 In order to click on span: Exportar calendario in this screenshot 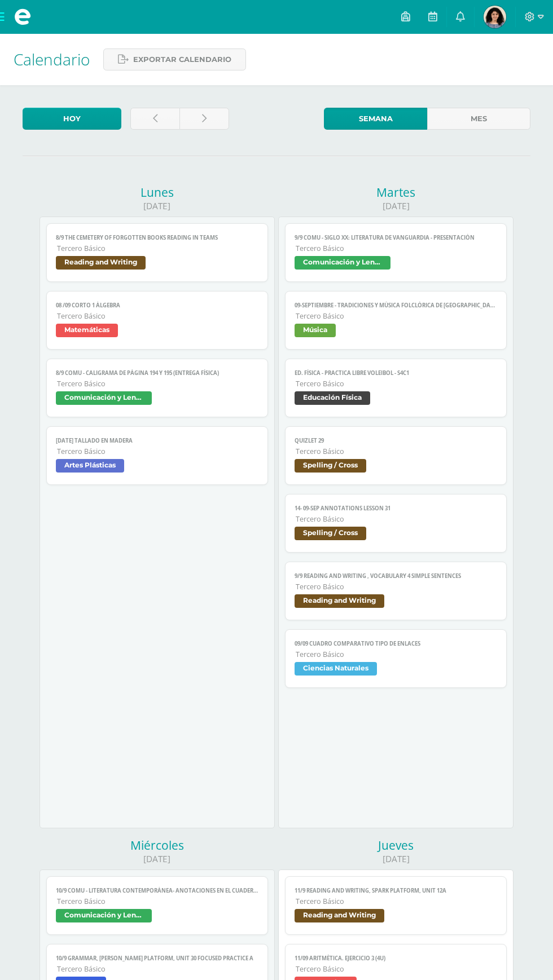, I will do `click(182, 59)`.